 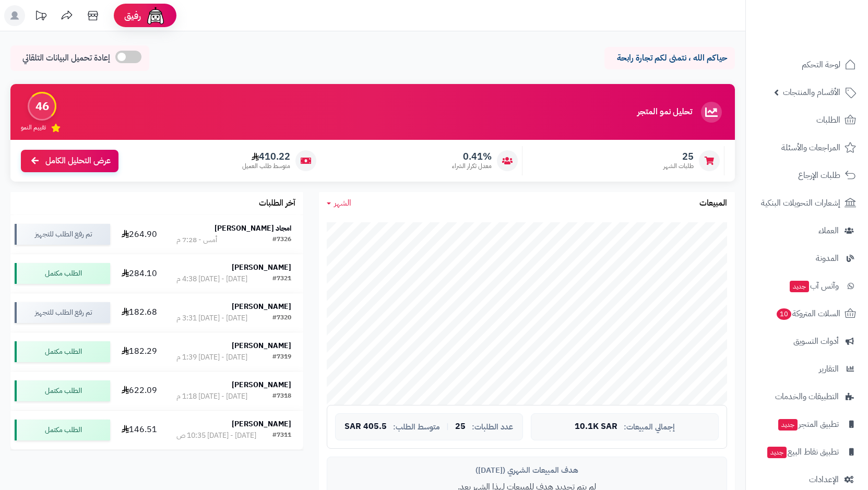 I want to click on span: إعادة تحميل البيانات التلقائي, so click(x=67, y=58).